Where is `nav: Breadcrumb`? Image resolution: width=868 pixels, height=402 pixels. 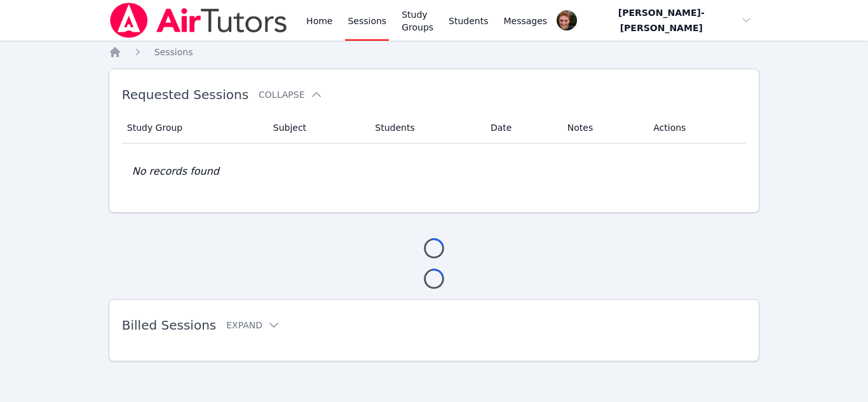
nav: Breadcrumb is located at coordinates (434, 52).